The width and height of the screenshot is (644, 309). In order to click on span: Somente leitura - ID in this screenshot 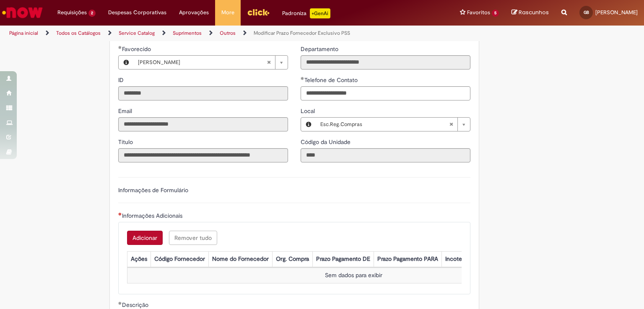, I will do `click(122, 80)`.